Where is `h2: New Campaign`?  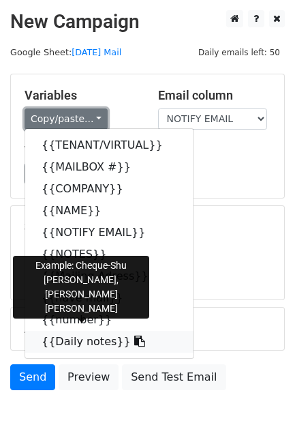 h2: New Campaign is located at coordinates (147, 22).